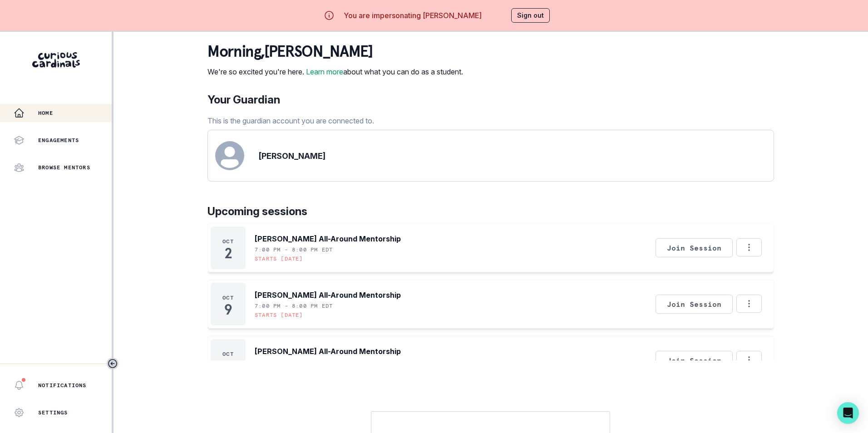  What do you see at coordinates (324, 72) in the screenshot?
I see `a: Learn more` at bounding box center [324, 72].